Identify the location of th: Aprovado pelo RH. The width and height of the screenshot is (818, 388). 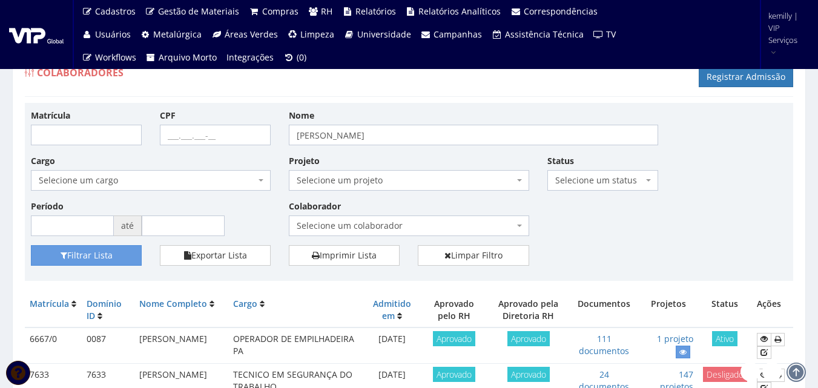
(453, 310).